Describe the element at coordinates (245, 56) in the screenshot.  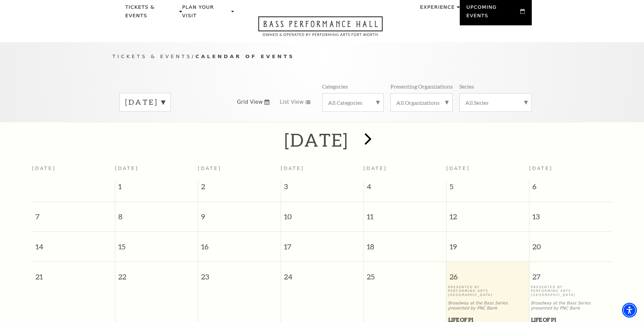
I see `span: Calendar of Events` at that location.